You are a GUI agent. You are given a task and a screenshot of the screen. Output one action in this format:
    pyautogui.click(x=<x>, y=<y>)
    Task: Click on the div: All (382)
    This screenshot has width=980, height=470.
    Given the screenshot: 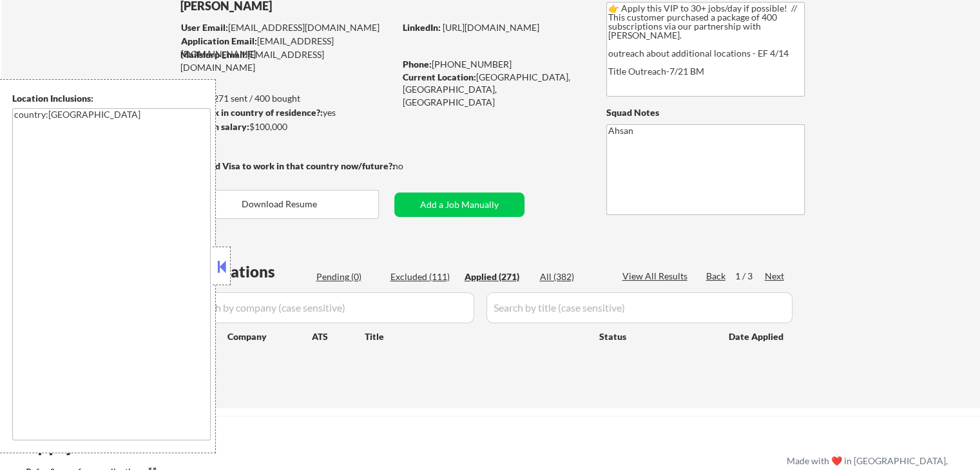 What is the action you would take?
    pyautogui.click(x=572, y=277)
    